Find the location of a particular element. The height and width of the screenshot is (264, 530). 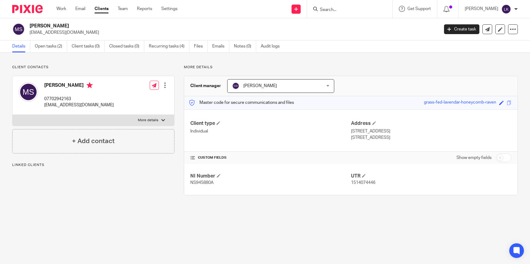

input: Search is located at coordinates (346, 10).